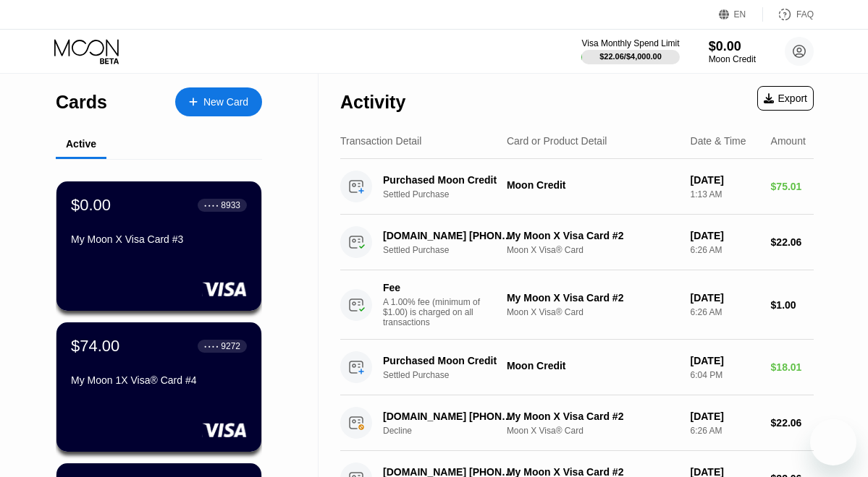 The width and height of the screenshot is (868, 477). What do you see at coordinates (576, 305) in the screenshot?
I see `div: FeeA 1.00% fee (minimum of $1.00) is charged on all transactionsMy Moon X Visa Card #2Moon X Visa...` at bounding box center [576, 305].